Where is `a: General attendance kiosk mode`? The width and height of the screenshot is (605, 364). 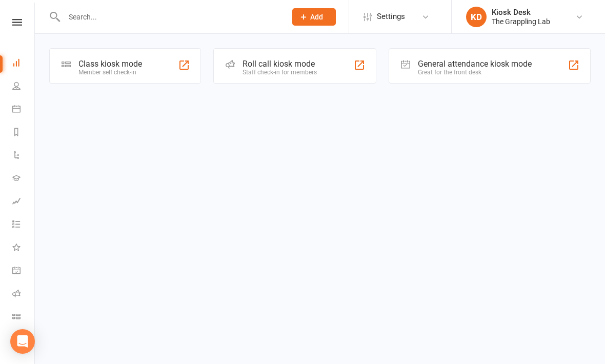 a: General attendance kiosk mode is located at coordinates (24, 271).